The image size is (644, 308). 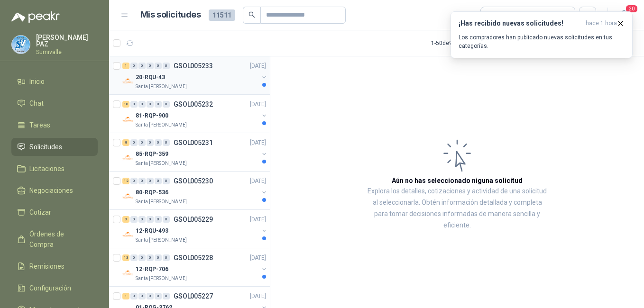 I want to click on a: Cotizar, so click(x=55, y=213).